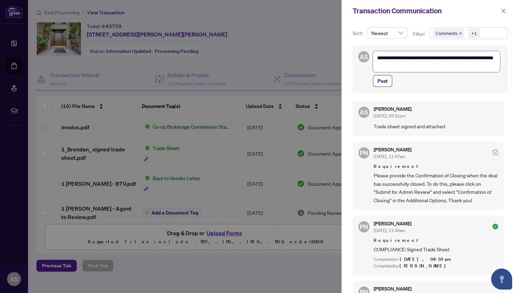 Image resolution: width=519 pixels, height=293 pixels. What do you see at coordinates (382, 81) in the screenshot?
I see `button: Post` at bounding box center [382, 81].